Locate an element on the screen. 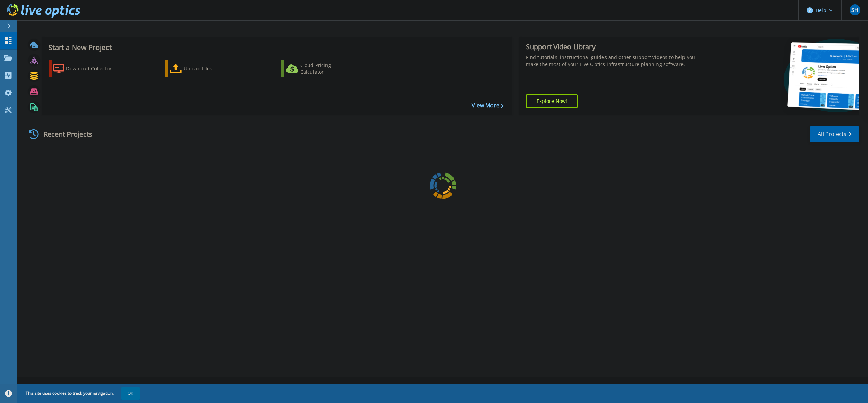 The image size is (868, 403). div: Upload Files is located at coordinates (211, 69).